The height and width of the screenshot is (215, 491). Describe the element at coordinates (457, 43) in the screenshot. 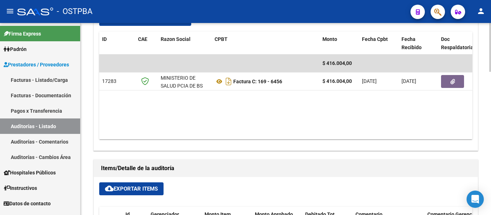

I see `span: Doc Respaldatoria` at that location.